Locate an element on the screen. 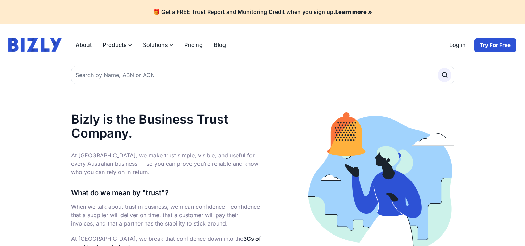 Image resolution: width=525 pixels, height=246 pixels. label: Products is located at coordinates (117, 45).